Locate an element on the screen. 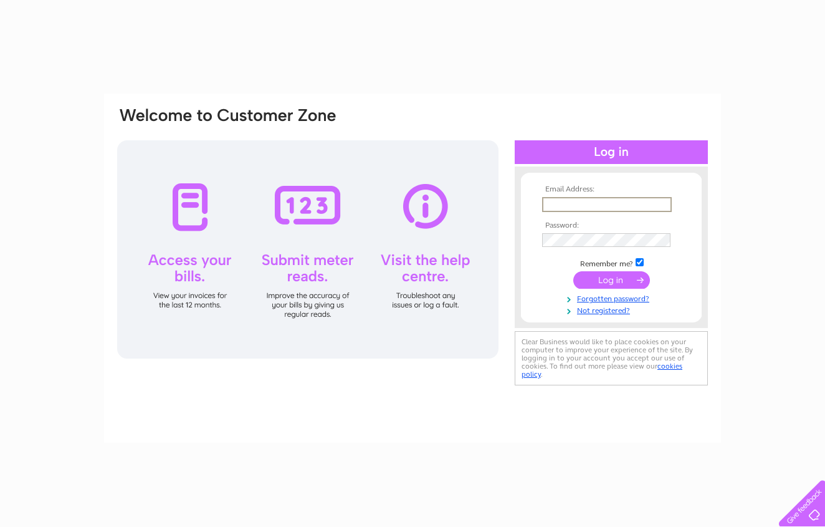  a: Not registered? is located at coordinates (613, 309).